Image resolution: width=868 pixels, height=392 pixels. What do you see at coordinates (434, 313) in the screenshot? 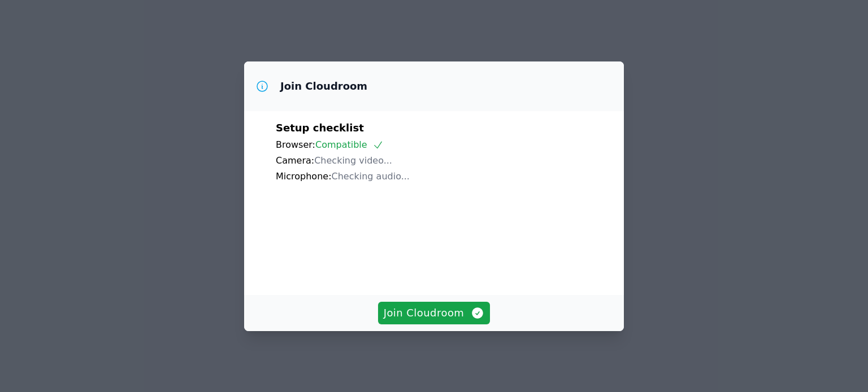
I see `button: Join Cloudroom` at bounding box center [434, 313].